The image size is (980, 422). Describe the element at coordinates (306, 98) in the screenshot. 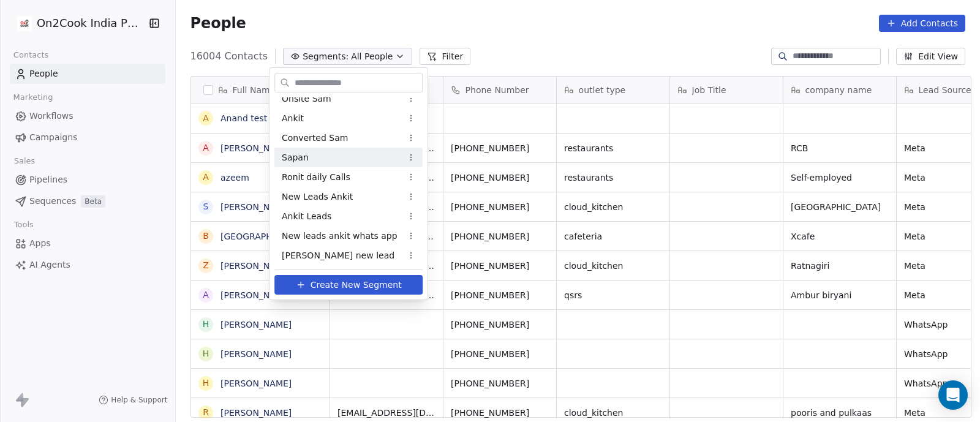

I see `span: Onsite Sam` at that location.